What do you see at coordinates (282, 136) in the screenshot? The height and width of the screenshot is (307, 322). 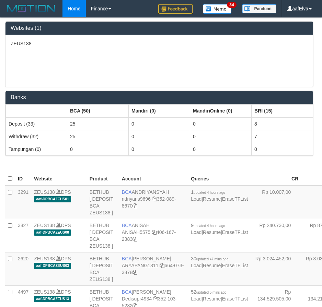 I see `td: 7` at bounding box center [282, 136].